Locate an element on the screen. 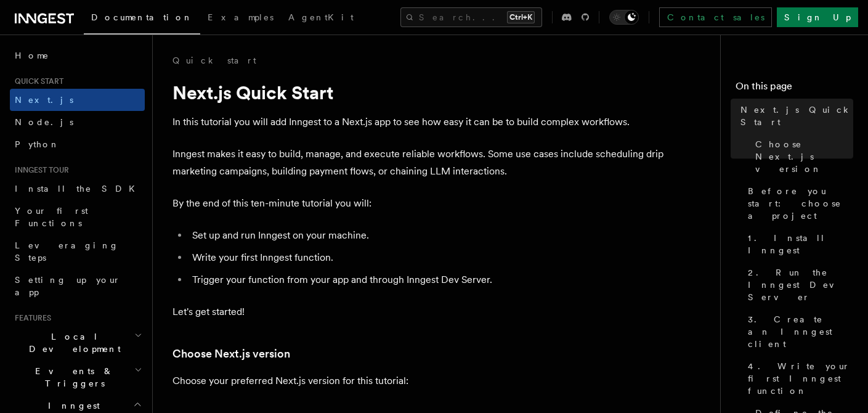 The image size is (868, 413). span: Leveraging Steps is located at coordinates (67, 252).